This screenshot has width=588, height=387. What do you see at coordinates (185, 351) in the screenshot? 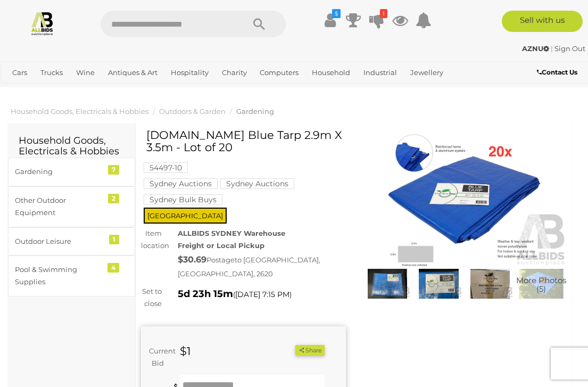
I see `strong: $1` at bounding box center [185, 351].